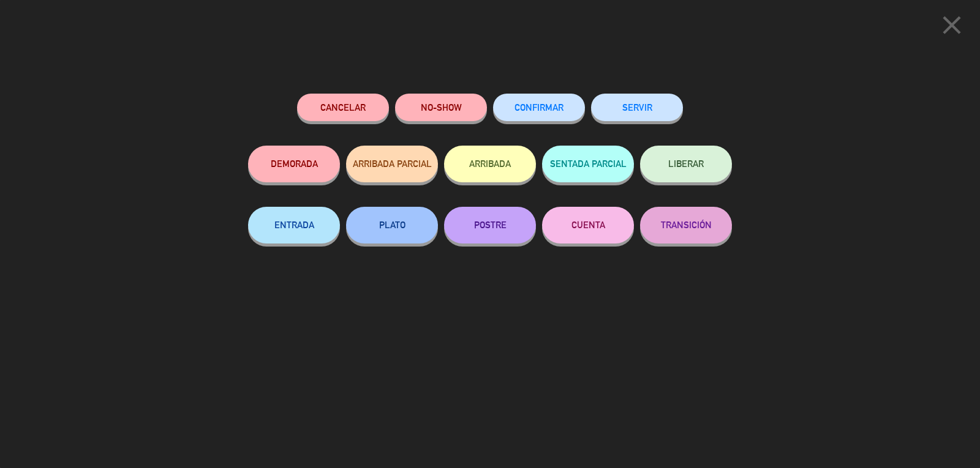 Image resolution: width=980 pixels, height=468 pixels. I want to click on button: LIBERAR, so click(686, 164).